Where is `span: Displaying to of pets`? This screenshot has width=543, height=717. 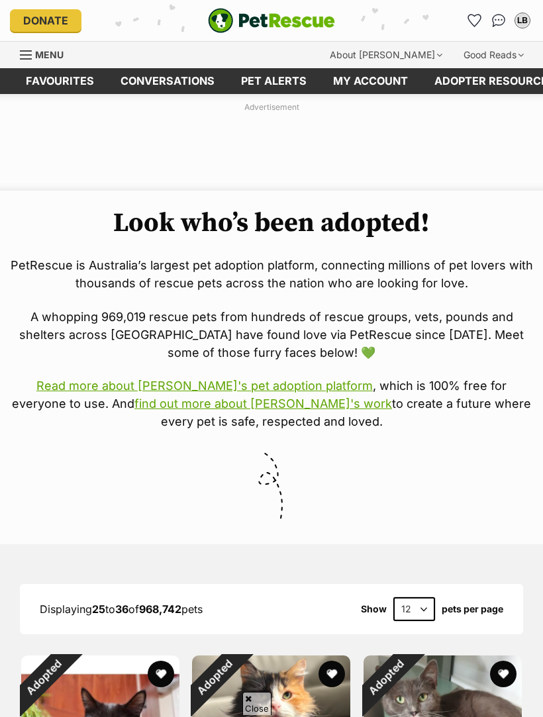 span: Displaying to of pets is located at coordinates (121, 609).